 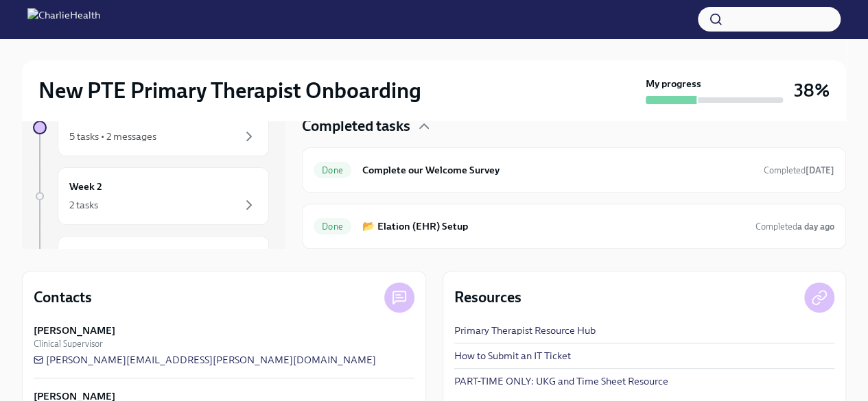 I want to click on div: 5 tasks • 2 messages, so click(x=112, y=136).